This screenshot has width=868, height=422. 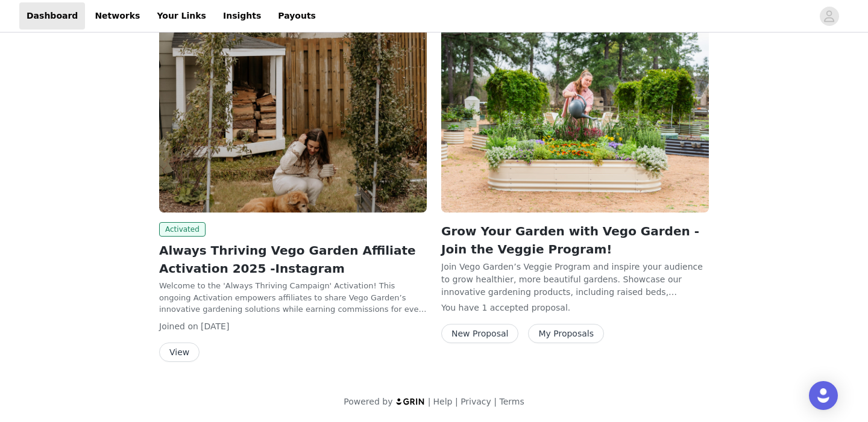 What do you see at coordinates (52, 15) in the screenshot?
I see `a: Dashboard` at bounding box center [52, 15].